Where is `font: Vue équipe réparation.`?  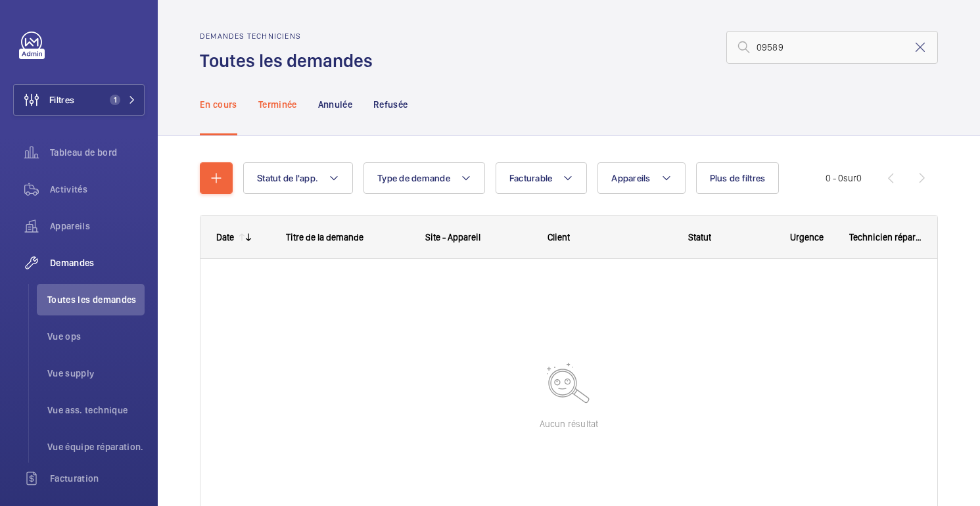 font: Vue équipe réparation. is located at coordinates (96, 447).